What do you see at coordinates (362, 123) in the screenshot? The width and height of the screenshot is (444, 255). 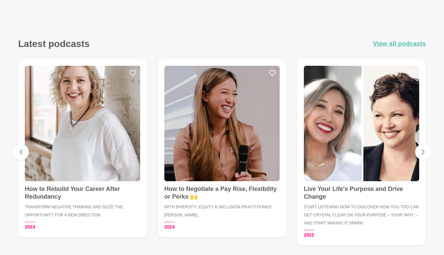 I see `img: Live Your Life's Purpose and Drive Change` at bounding box center [362, 123].